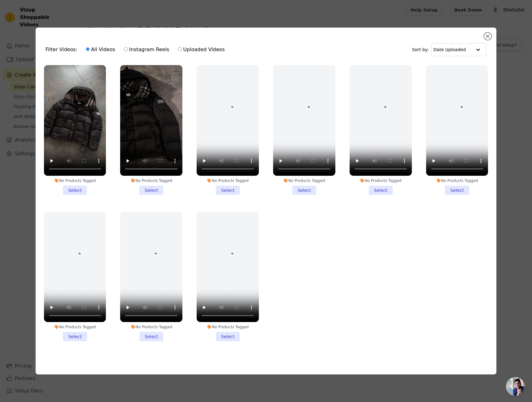 The height and width of the screenshot is (402, 532). What do you see at coordinates (101, 49) in the screenshot?
I see `label: All Videos` at bounding box center [101, 49].